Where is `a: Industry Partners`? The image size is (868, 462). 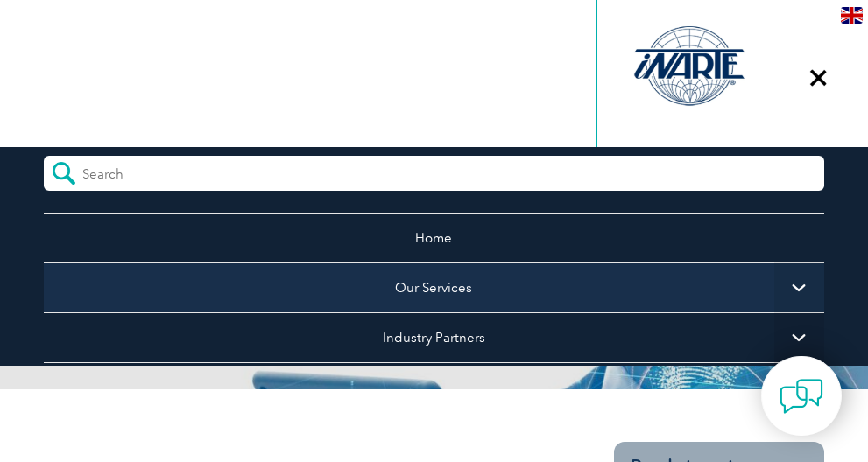 a: Industry Partners is located at coordinates (434, 337).